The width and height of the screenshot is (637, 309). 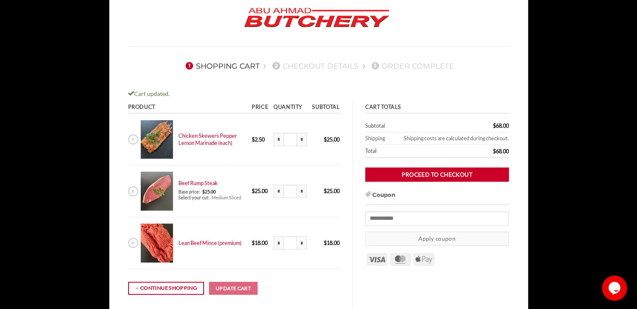 What do you see at coordinates (449, 139) in the screenshot?
I see `td: Shipping costs are calculated during checkout.` at bounding box center [449, 139].